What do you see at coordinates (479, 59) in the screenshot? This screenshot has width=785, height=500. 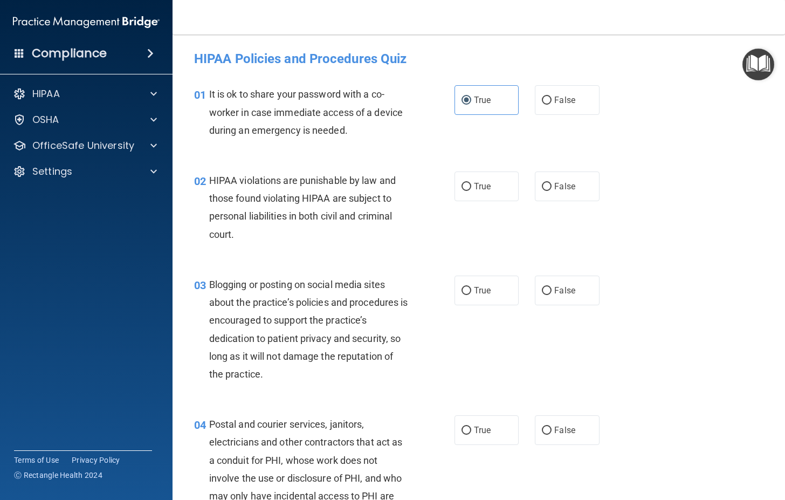 I see `h4: HIPAA Policies and Procedures Quiz` at bounding box center [479, 59].